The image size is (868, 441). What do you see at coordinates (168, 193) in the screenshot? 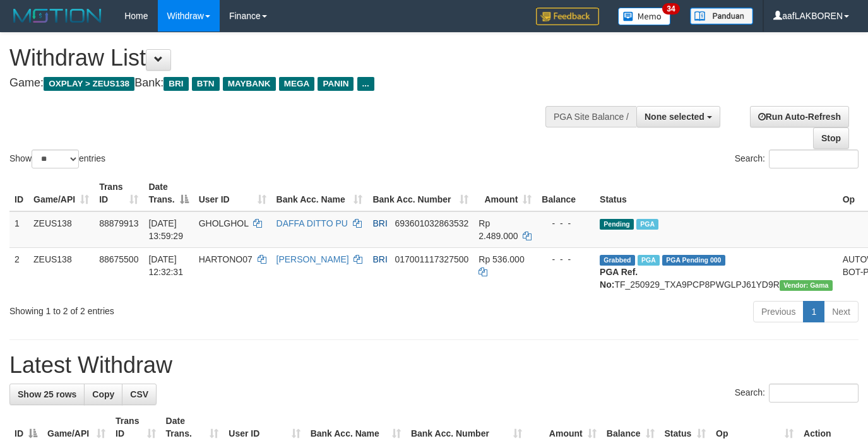
I see `th: Date Trans.: activate to sort column descending` at bounding box center [168, 193].